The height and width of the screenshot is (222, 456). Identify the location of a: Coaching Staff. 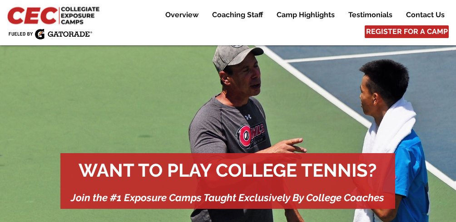
(237, 15).